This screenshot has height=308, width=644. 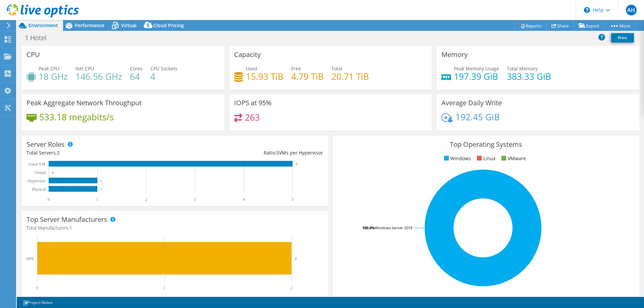 I want to click on li: Windows, so click(x=457, y=158).